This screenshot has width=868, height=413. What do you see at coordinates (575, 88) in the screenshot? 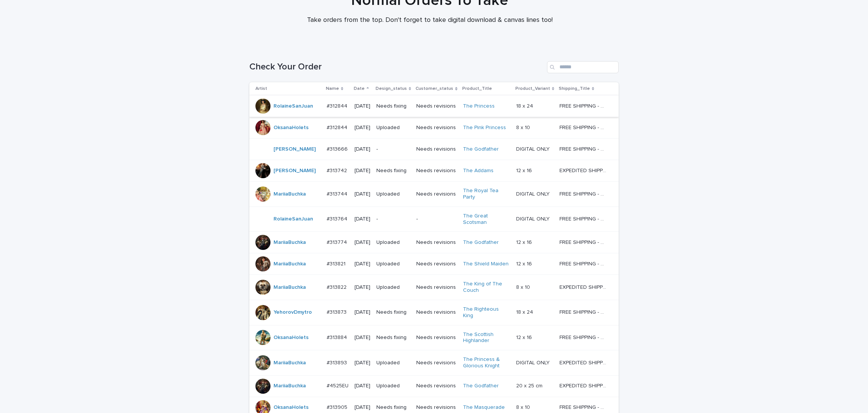
I see `p: Shipping_Title` at bounding box center [575, 88].